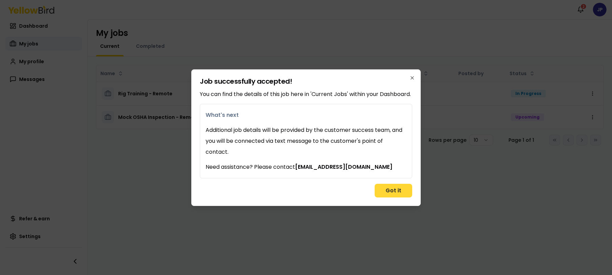 The height and width of the screenshot is (275, 612). I want to click on h2: Job successfully accepted!, so click(306, 81).